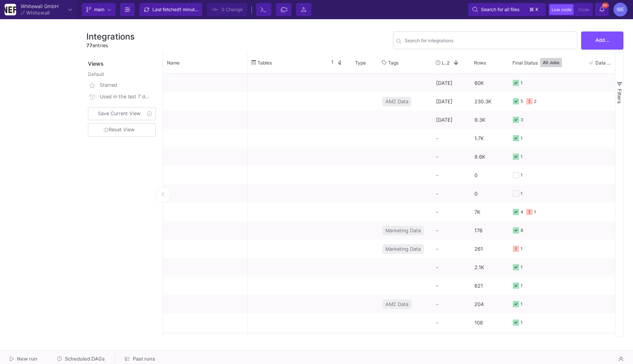 The width and height of the screenshot is (633, 364). I want to click on div: Used in the last 7 days, so click(125, 97).